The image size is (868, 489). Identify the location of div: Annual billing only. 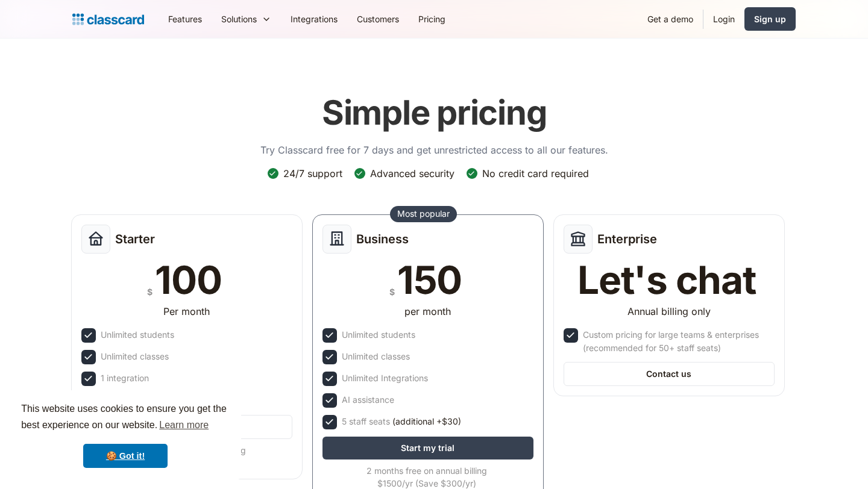
(669, 311).